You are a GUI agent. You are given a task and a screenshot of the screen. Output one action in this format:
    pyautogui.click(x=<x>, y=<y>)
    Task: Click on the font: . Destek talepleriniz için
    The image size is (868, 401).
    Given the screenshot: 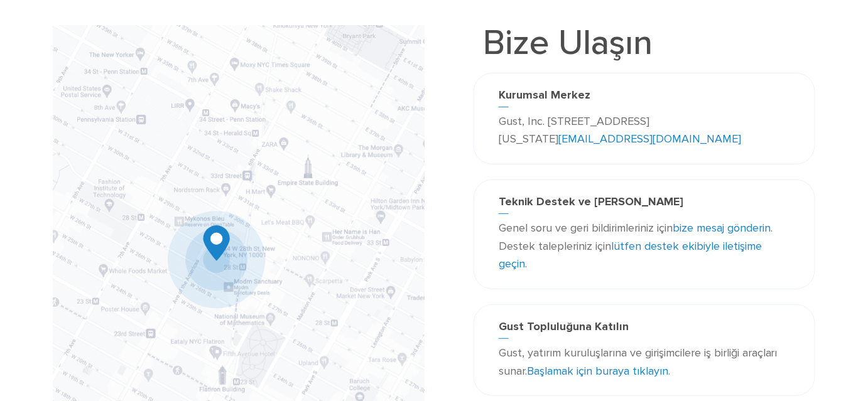 What is the action you would take?
    pyautogui.click(x=636, y=238)
    